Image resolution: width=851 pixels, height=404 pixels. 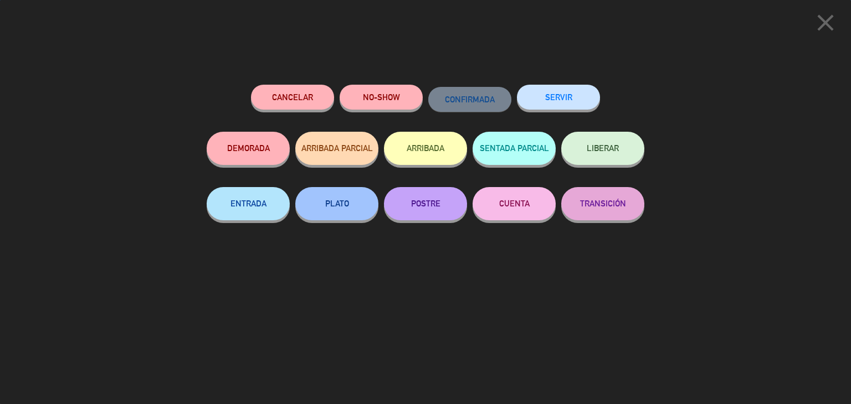 What do you see at coordinates (248, 148) in the screenshot?
I see `button: DEMORADA` at bounding box center [248, 148].